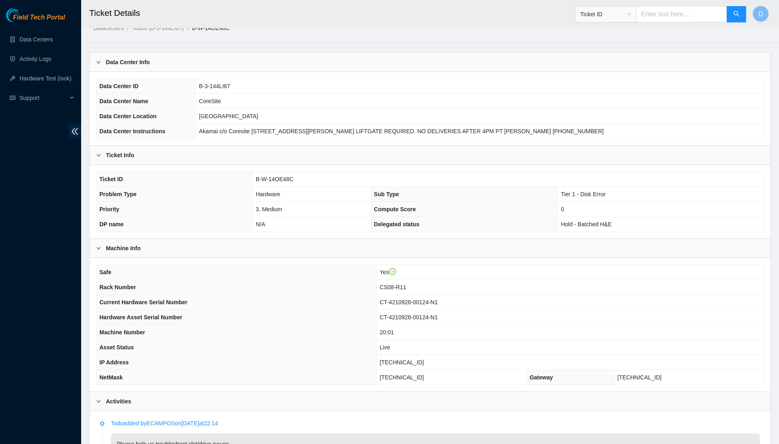  What do you see at coordinates (111, 377) in the screenshot?
I see `span: NetMask` at bounding box center [111, 377].